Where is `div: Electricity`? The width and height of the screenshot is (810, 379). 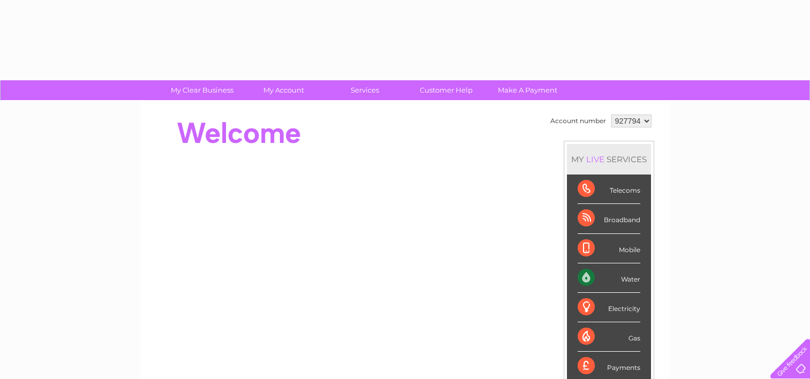
div: Electricity is located at coordinates (609, 307).